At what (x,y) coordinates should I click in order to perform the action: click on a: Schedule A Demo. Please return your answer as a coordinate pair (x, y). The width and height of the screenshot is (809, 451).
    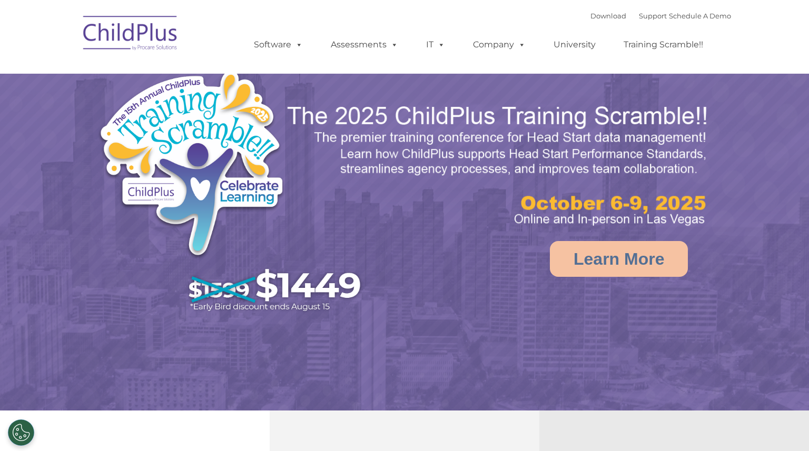
    Looking at the image, I should click on (700, 16).